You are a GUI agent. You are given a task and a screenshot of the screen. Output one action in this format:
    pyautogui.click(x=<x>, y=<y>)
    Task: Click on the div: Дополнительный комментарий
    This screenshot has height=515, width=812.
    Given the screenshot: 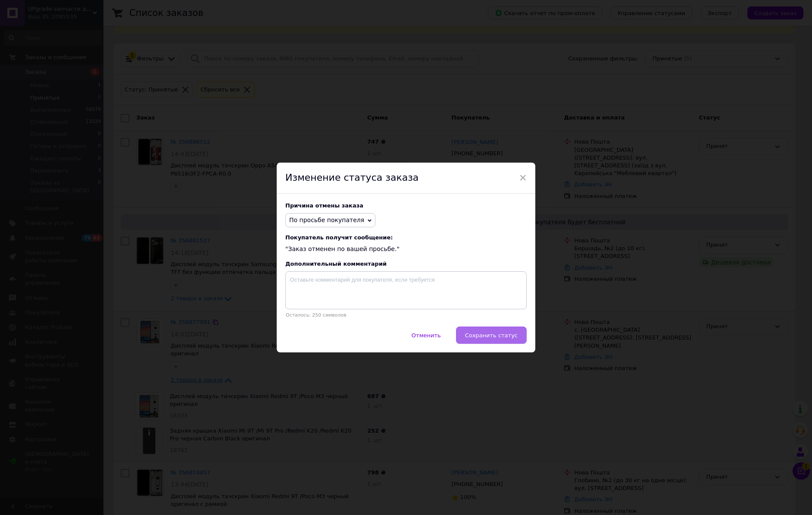 What is the action you would take?
    pyautogui.click(x=406, y=263)
    